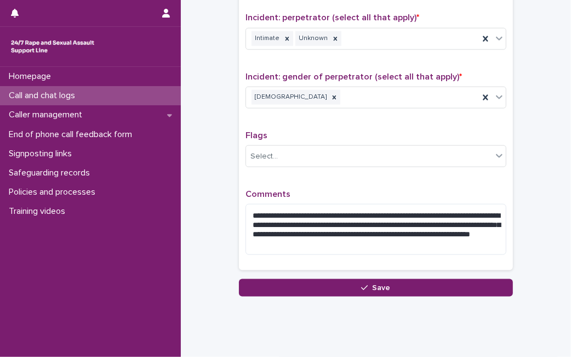 This screenshot has width=571, height=357. I want to click on span: Save, so click(382, 288).